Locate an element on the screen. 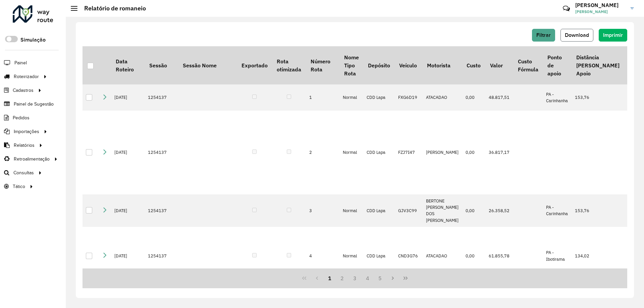  span: Filtrar is located at coordinates (544, 35).